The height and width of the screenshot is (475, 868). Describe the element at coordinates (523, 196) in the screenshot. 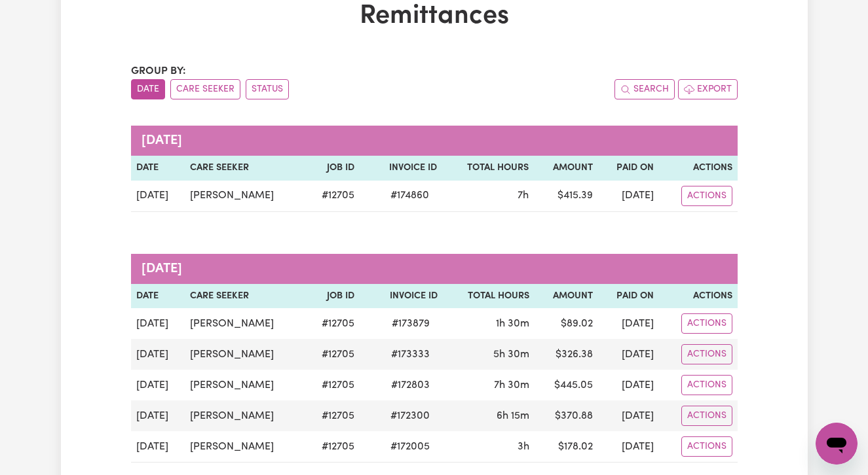

I see `span: 7 hours` at that location.